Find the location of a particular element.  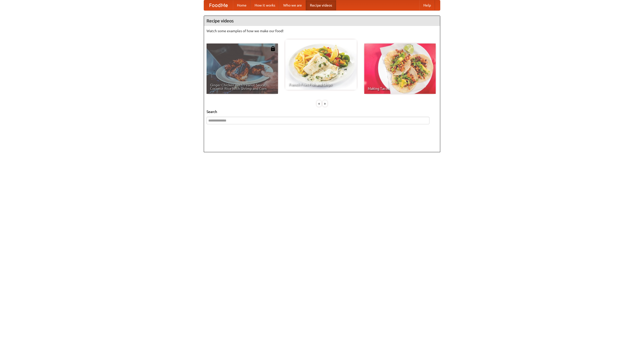

a: Home is located at coordinates (242, 5).